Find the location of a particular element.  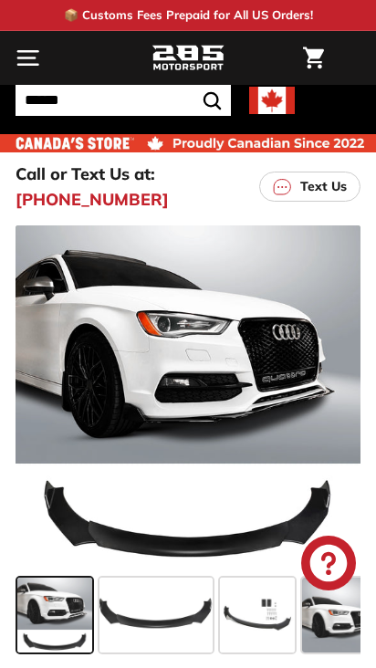

img: Logo_285_Motorsport_areodynamics_components is located at coordinates (188, 58).